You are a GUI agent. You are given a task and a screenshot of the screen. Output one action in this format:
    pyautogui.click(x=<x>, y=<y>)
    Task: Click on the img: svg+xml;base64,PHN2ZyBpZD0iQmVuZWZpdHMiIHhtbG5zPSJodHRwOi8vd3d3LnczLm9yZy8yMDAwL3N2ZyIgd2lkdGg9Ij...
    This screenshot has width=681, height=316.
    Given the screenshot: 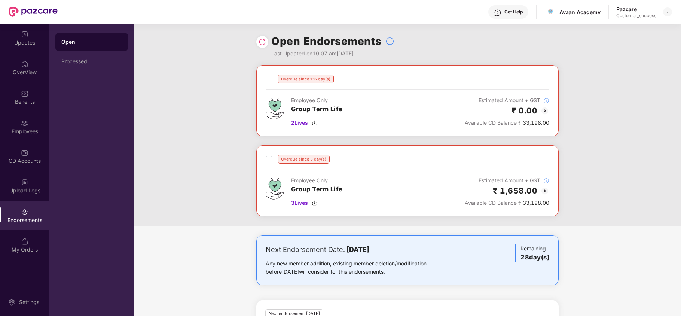 What is the action you would take?
    pyautogui.click(x=25, y=94)
    